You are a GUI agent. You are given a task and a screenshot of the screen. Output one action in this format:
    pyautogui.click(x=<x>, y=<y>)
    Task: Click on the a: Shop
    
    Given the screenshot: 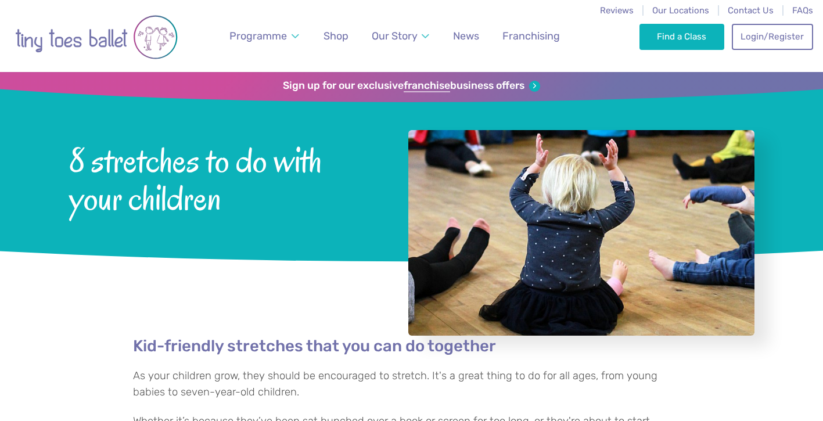 What is the action you would take?
    pyautogui.click(x=336, y=36)
    